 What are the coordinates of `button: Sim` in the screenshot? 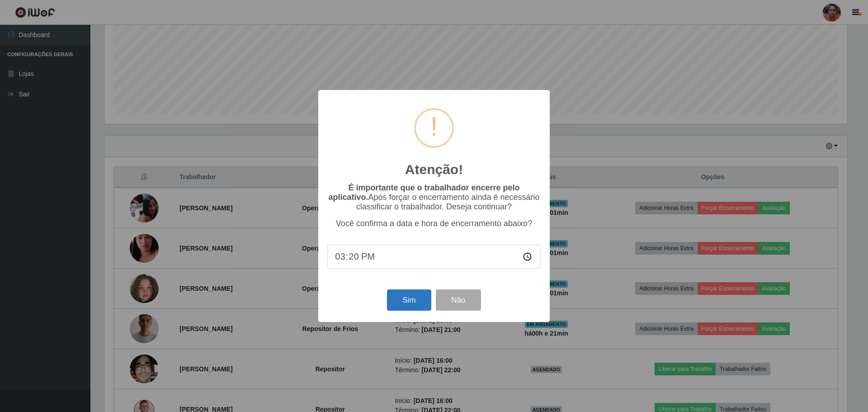 It's located at (409, 300).